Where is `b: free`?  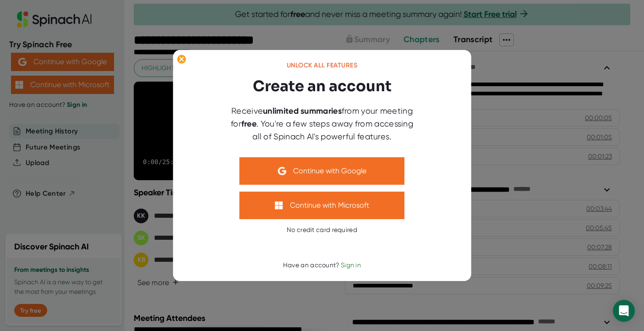 b: free is located at coordinates (249, 124).